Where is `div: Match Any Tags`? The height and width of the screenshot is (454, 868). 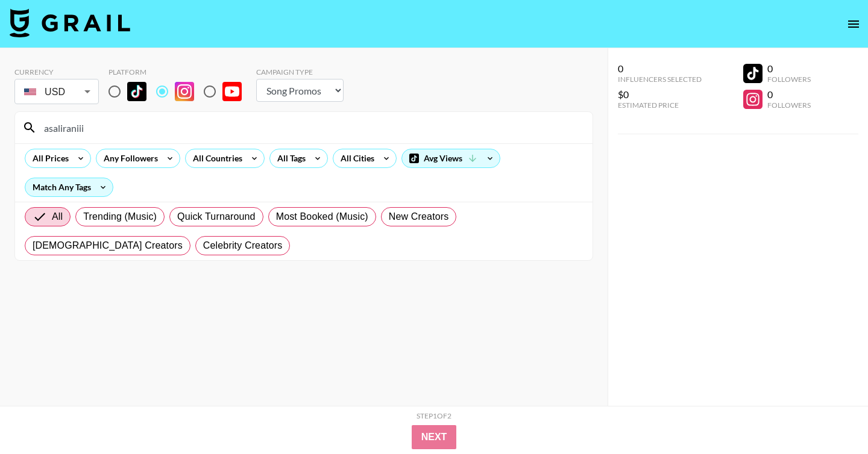 div: Match Any Tags is located at coordinates (69, 188).